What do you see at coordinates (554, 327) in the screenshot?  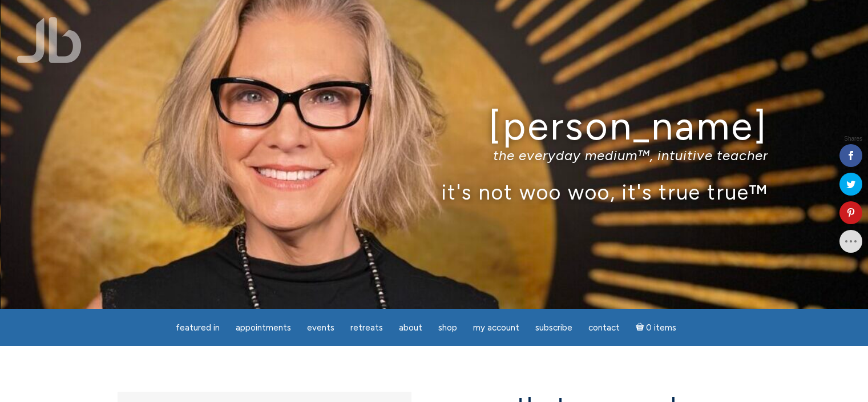 I see `span: Subscribe` at bounding box center [554, 327].